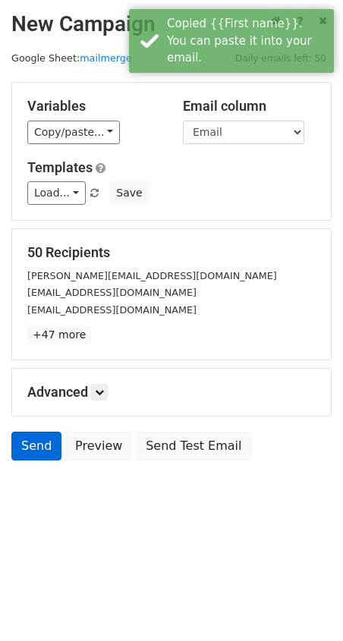  What do you see at coordinates (249, 106) in the screenshot?
I see `h5: Email column` at bounding box center [249, 106].